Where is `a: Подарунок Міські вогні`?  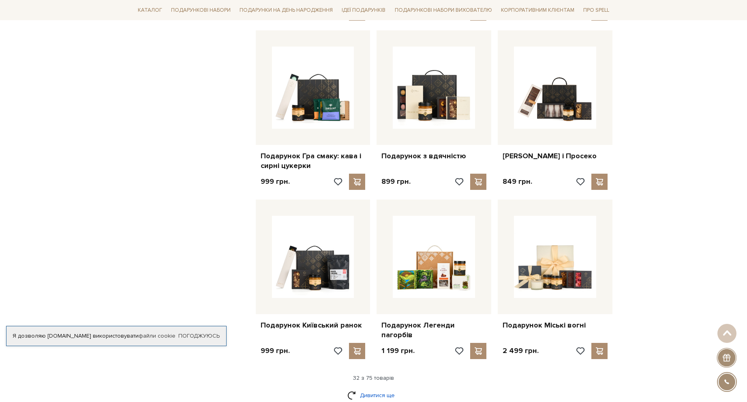 a: Подарунок Міські вогні is located at coordinates (555, 325).